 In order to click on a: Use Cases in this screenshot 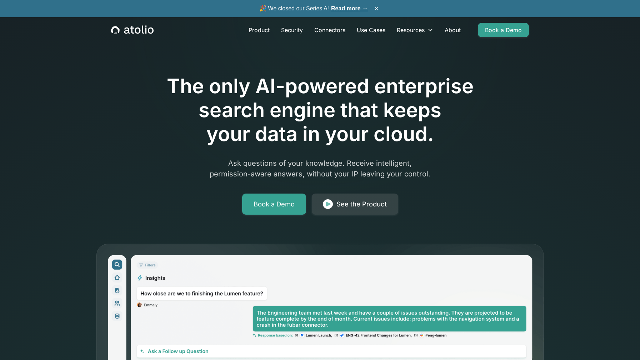, I will do `click(371, 30)`.